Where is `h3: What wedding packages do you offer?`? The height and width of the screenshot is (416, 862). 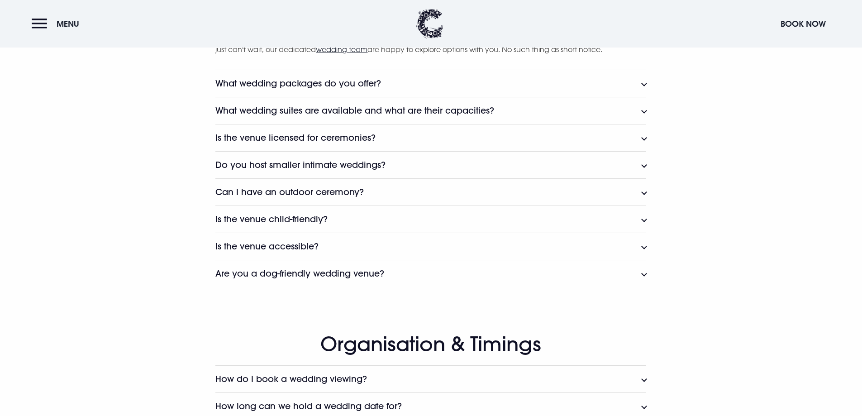
h3: What wedding packages do you offer? is located at coordinates (298, 83).